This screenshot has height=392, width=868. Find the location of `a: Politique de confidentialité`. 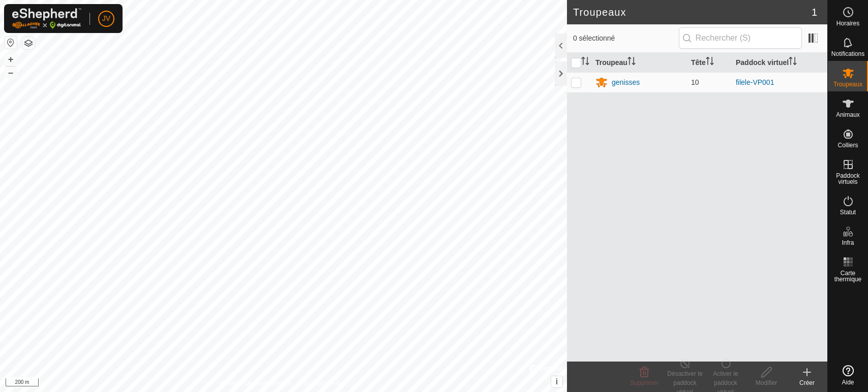

a: Politique de confidentialité is located at coordinates (256, 383).